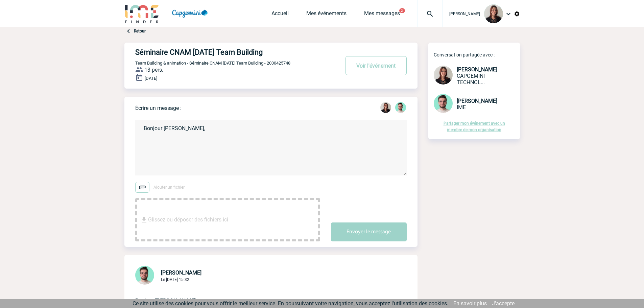 The image size is (644, 308). I want to click on span: Glissez ou déposer des fichiers ici, so click(188, 220).